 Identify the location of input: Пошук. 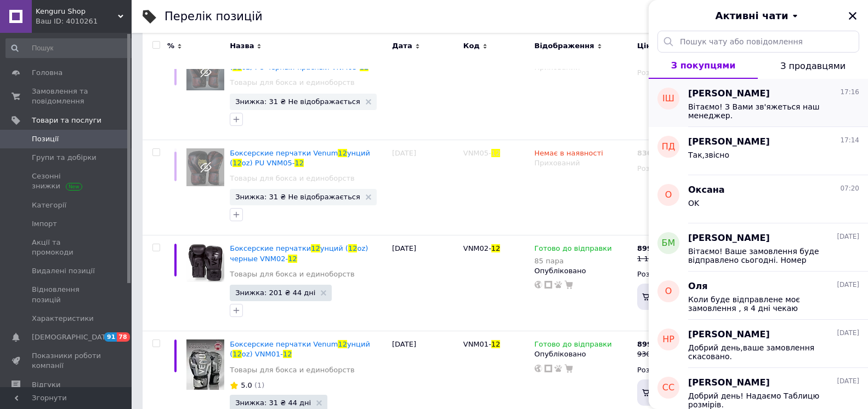
(70, 48).